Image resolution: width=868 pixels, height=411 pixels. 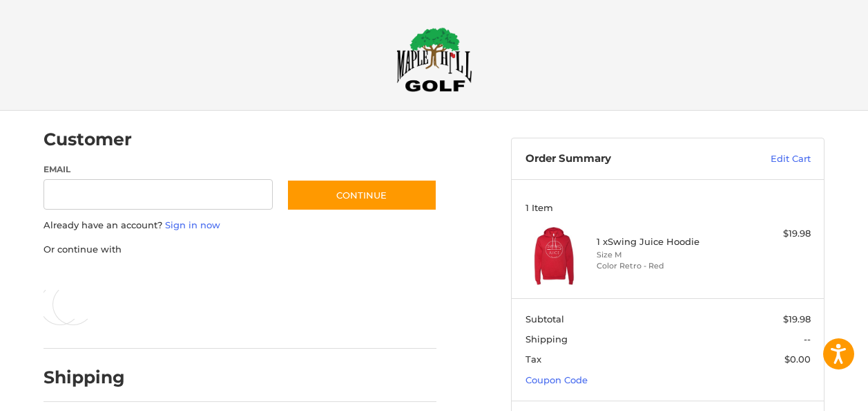 What do you see at coordinates (240, 250) in the screenshot?
I see `p: Or continue with` at bounding box center [240, 250].